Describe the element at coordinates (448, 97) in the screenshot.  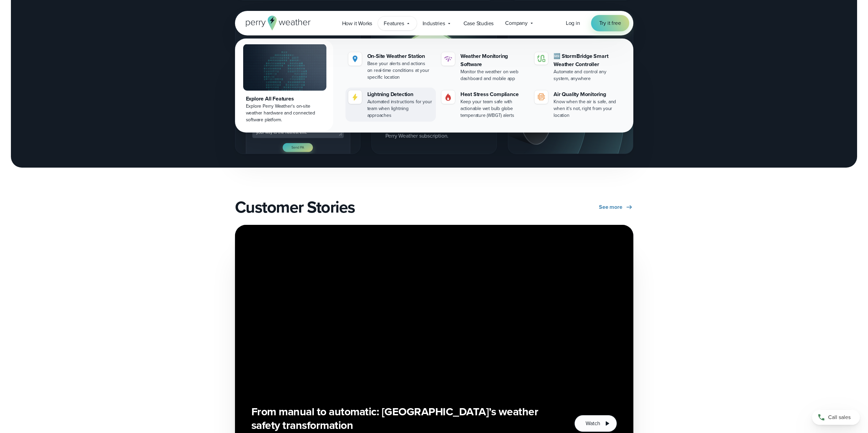
I see `img: Gas.svg` at that location.